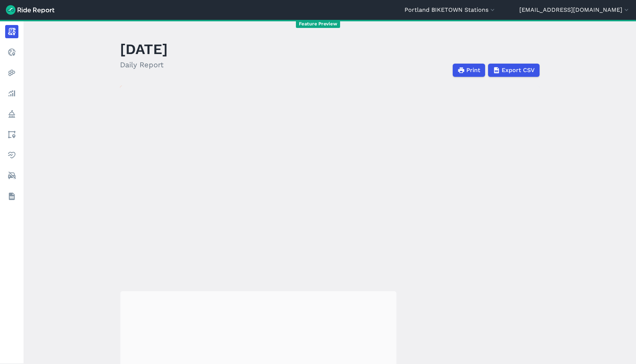 The image size is (636, 364). What do you see at coordinates (30, 10) in the screenshot?
I see `img: Ride Report` at bounding box center [30, 10].